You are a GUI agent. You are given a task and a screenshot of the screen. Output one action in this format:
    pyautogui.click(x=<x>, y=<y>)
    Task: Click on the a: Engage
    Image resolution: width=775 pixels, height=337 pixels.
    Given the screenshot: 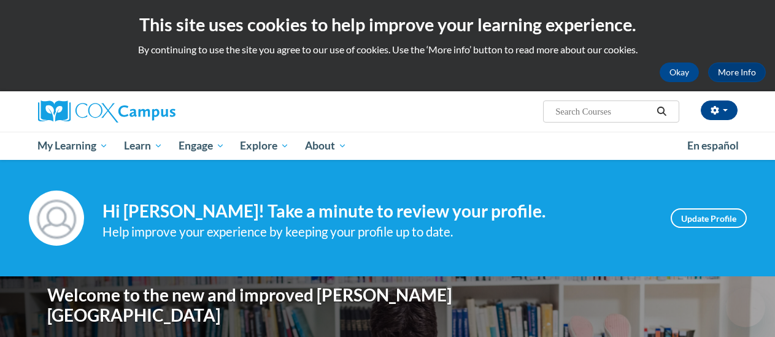 What is the action you would take?
    pyautogui.click(x=201, y=146)
    